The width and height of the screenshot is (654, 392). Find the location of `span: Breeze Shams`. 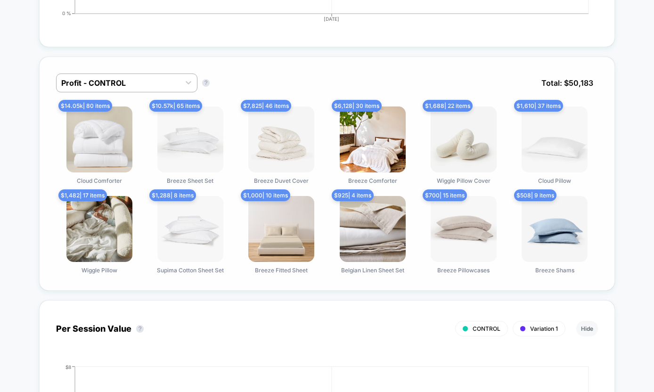

span: Breeze Shams is located at coordinates (555, 270).